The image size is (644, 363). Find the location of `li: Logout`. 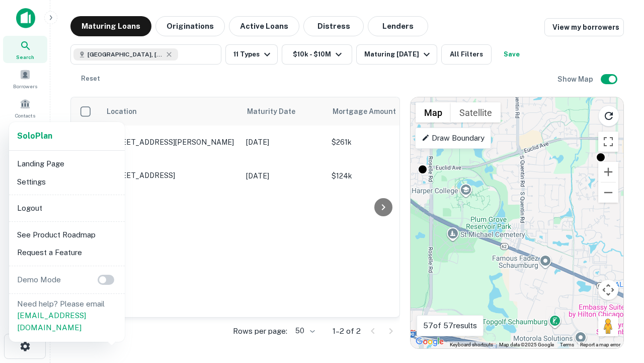

li: Logout is located at coordinates (67, 208).